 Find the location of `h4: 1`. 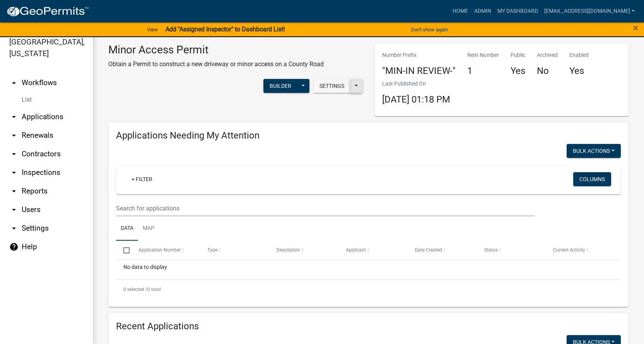

h4: 1 is located at coordinates (483, 71).